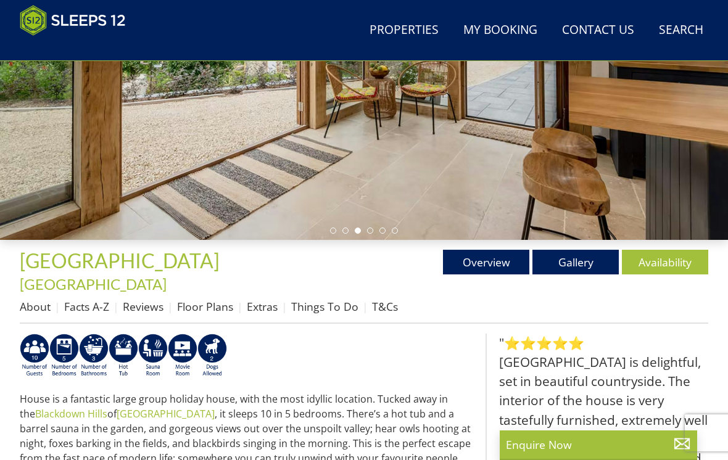 Image resolution: width=728 pixels, height=460 pixels. I want to click on a: Facts A-Z, so click(86, 306).